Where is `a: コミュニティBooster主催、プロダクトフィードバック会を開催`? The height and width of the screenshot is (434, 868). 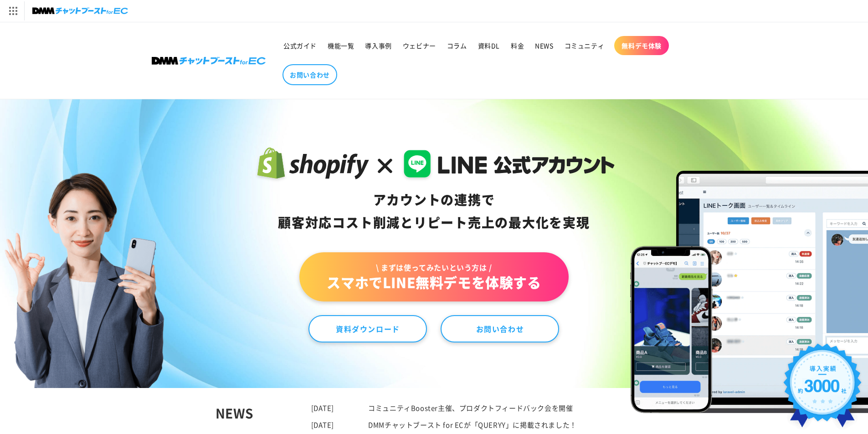
a: コミュニティBooster主催、プロダクトフィードバック会を開催 is located at coordinates (470, 407).